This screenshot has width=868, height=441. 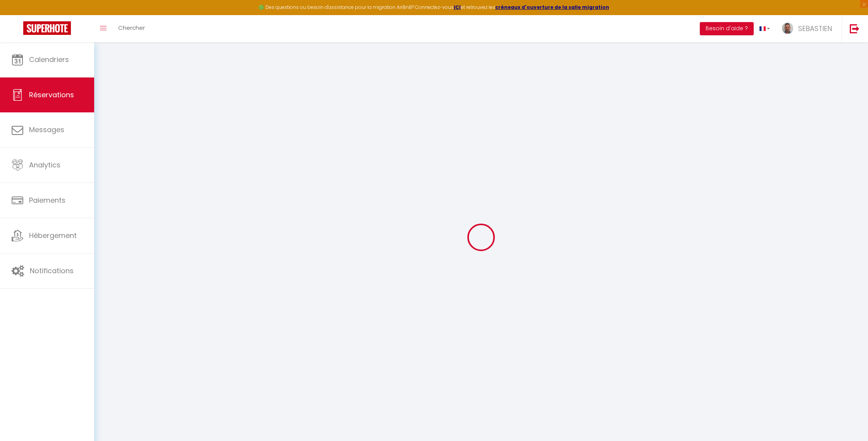 What do you see at coordinates (51, 270) in the screenshot?
I see `span: Notifications` at bounding box center [51, 270].